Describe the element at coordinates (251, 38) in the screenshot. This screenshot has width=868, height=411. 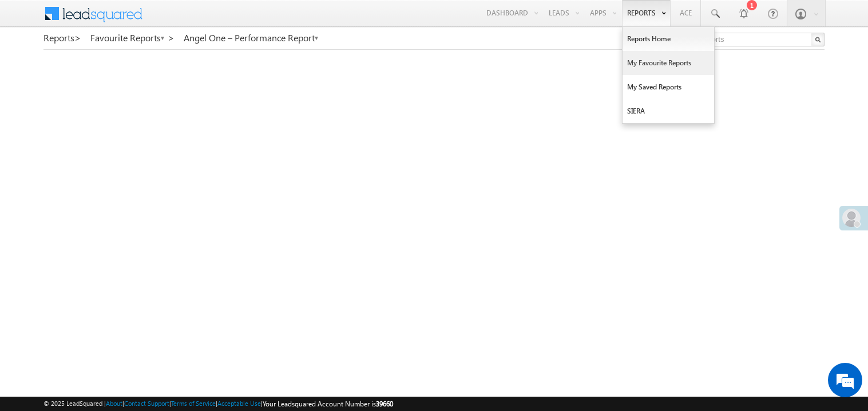
I see `a: Angel One – Performance Report` at that location.